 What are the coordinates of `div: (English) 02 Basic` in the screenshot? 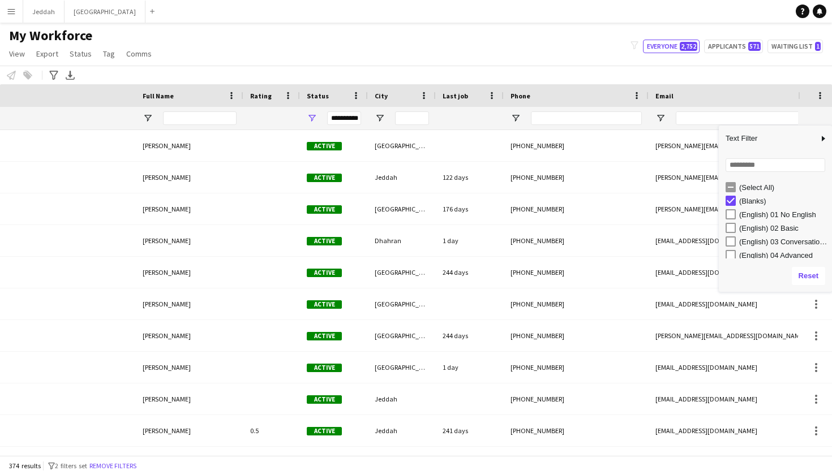 It's located at (784, 228).